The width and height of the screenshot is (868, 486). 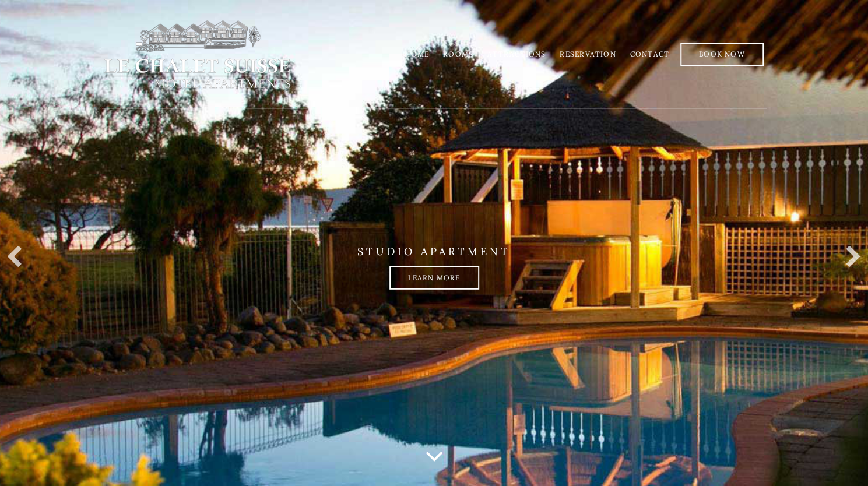 What do you see at coordinates (417, 54) in the screenshot?
I see `a: Home` at bounding box center [417, 54].